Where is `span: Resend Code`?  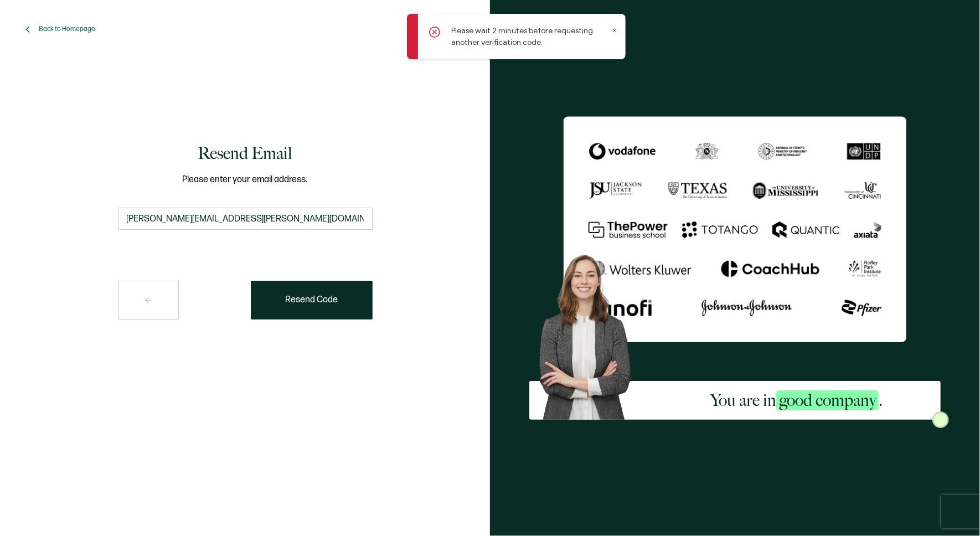 span: Resend Code is located at coordinates (311, 300).